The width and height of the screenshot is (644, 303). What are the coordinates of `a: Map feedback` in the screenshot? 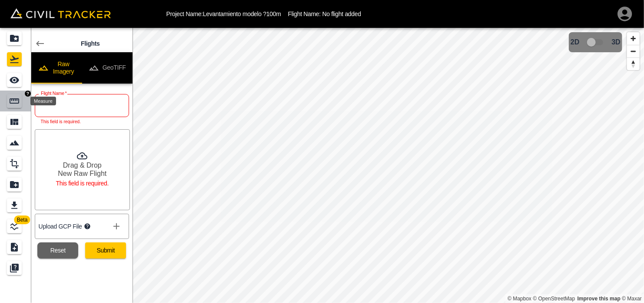 It's located at (599, 298).